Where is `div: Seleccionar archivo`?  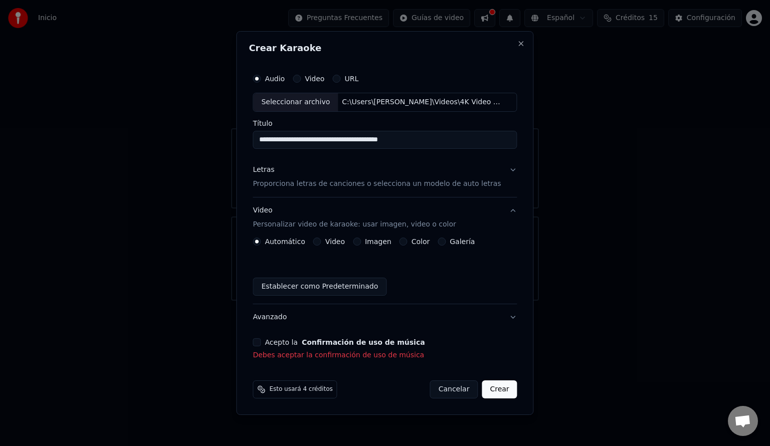 div: Seleccionar archivo is located at coordinates (295, 102).